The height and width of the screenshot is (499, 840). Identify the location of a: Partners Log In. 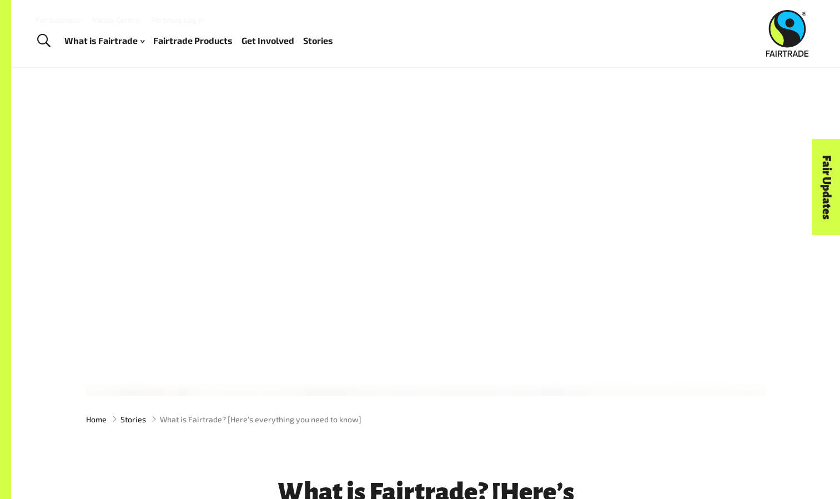
(178, 19).